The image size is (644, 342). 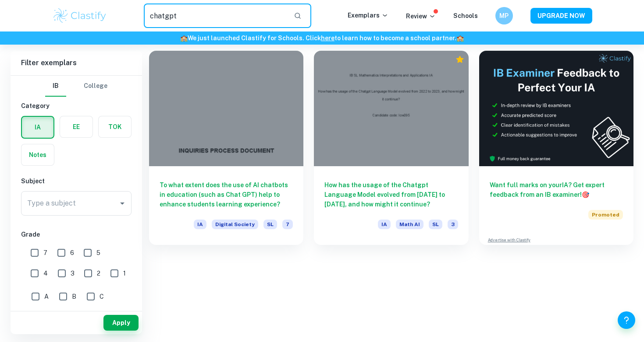 What do you see at coordinates (115, 127) in the screenshot?
I see `button: TOK` at bounding box center [115, 127].